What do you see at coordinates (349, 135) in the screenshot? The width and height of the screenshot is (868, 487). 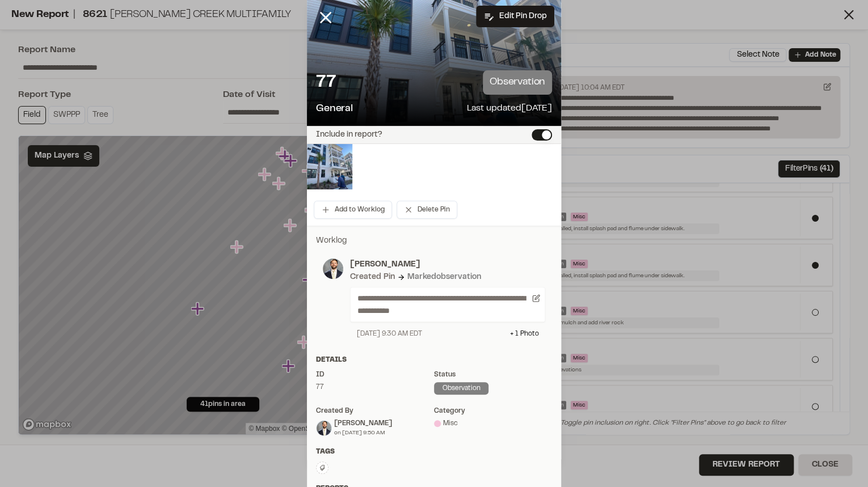 I see `label: Include in report?` at bounding box center [349, 135].